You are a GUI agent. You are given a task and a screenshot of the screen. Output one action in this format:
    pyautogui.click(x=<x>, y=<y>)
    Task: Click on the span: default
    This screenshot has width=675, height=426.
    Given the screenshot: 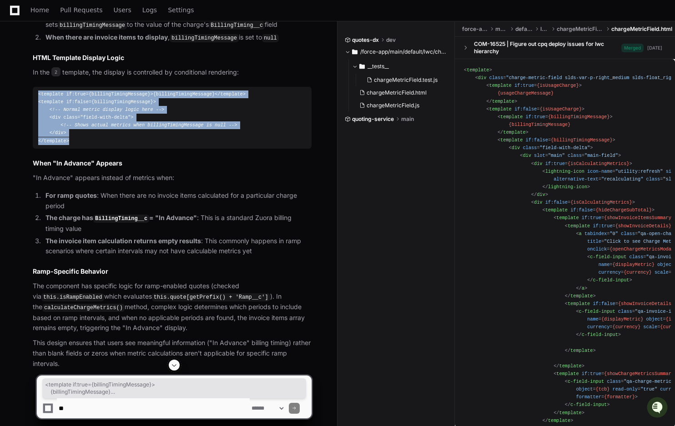 What is the action you would take?
    pyautogui.click(x=524, y=29)
    